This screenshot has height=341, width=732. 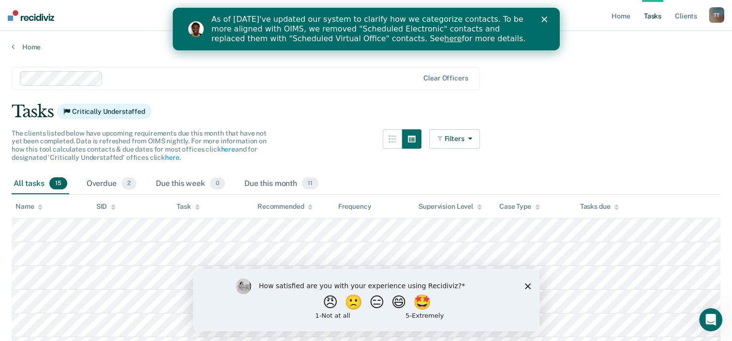 What do you see at coordinates (310, 183) in the screenshot?
I see `span: 11` at bounding box center [310, 183].